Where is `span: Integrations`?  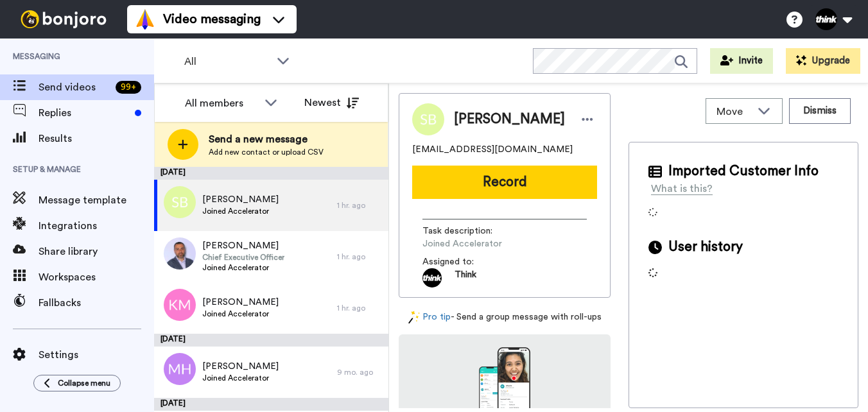 span: Integrations is located at coordinates (97, 226).